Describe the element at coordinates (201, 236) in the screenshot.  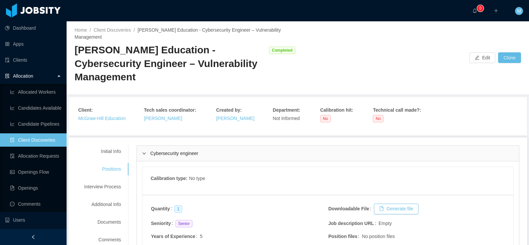
I see `span: 5` at that location.